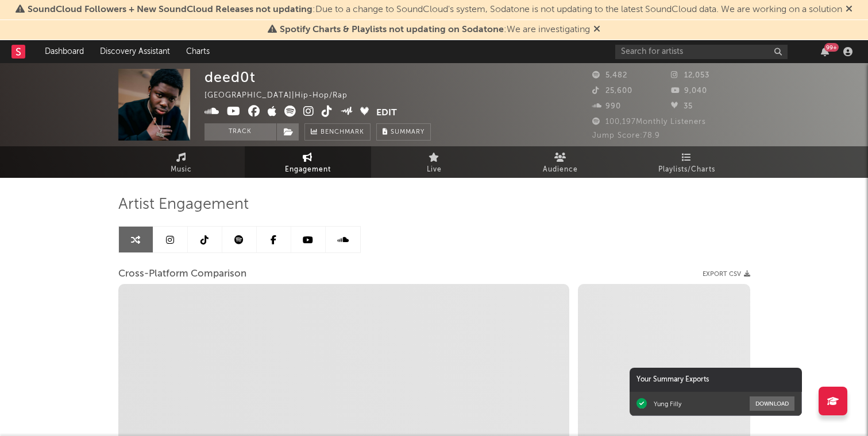 The width and height of the screenshot is (868, 436). What do you see at coordinates (230, 77) in the screenshot?
I see `div: deed0t` at bounding box center [230, 77].